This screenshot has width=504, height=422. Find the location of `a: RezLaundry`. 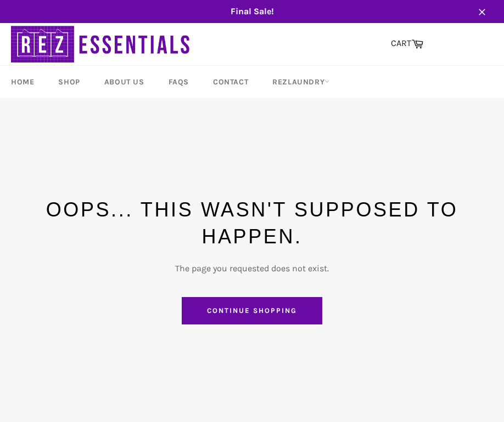

a: RezLaundry is located at coordinates (301, 81).